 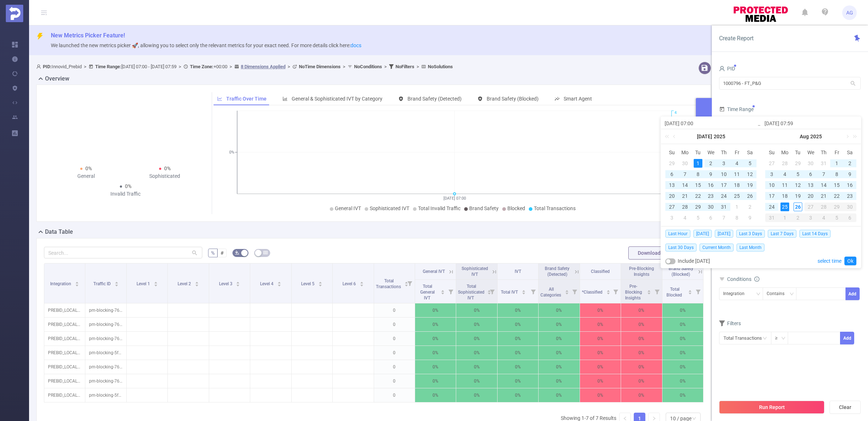 What do you see at coordinates (711, 185) in the screenshot?
I see `td: July 16, 2025` at bounding box center [711, 185].